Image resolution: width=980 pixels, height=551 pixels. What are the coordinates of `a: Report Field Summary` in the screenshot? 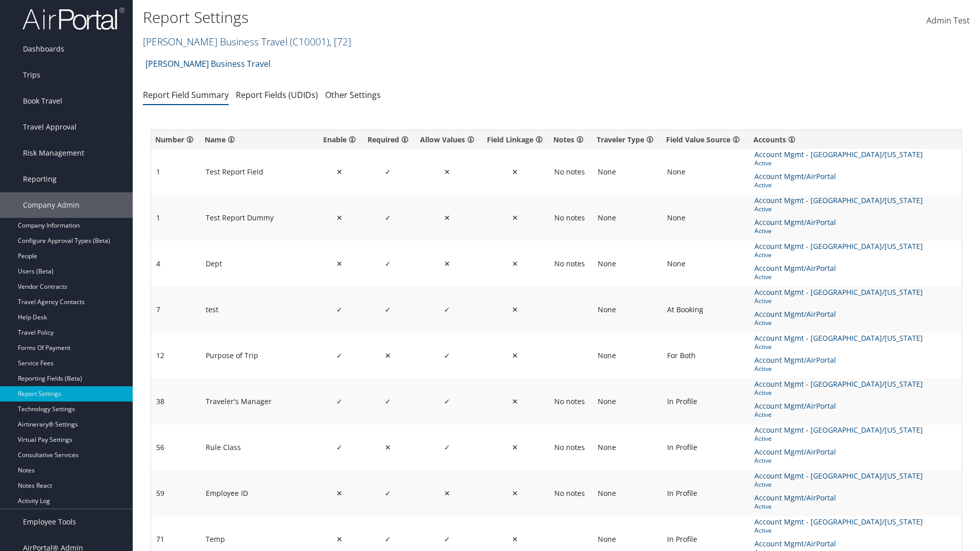 It's located at (186, 95).